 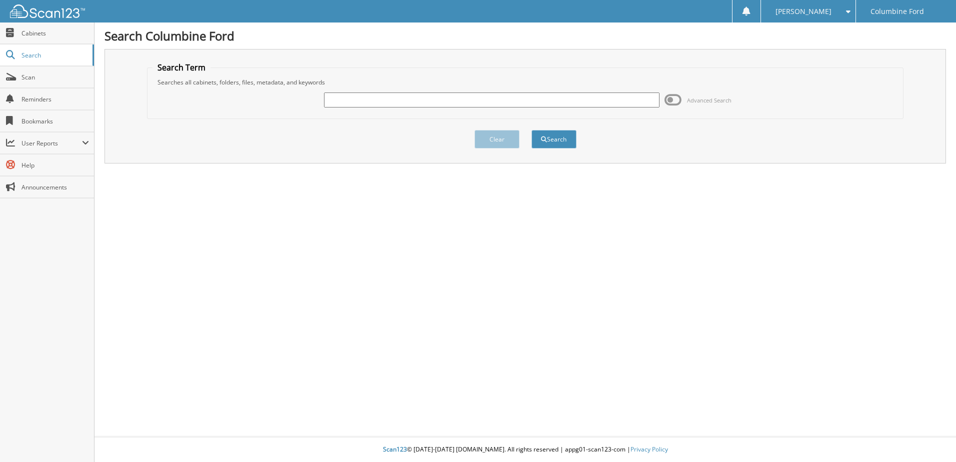 What do you see at coordinates (55, 55) in the screenshot?
I see `span: Search` at bounding box center [55, 55].